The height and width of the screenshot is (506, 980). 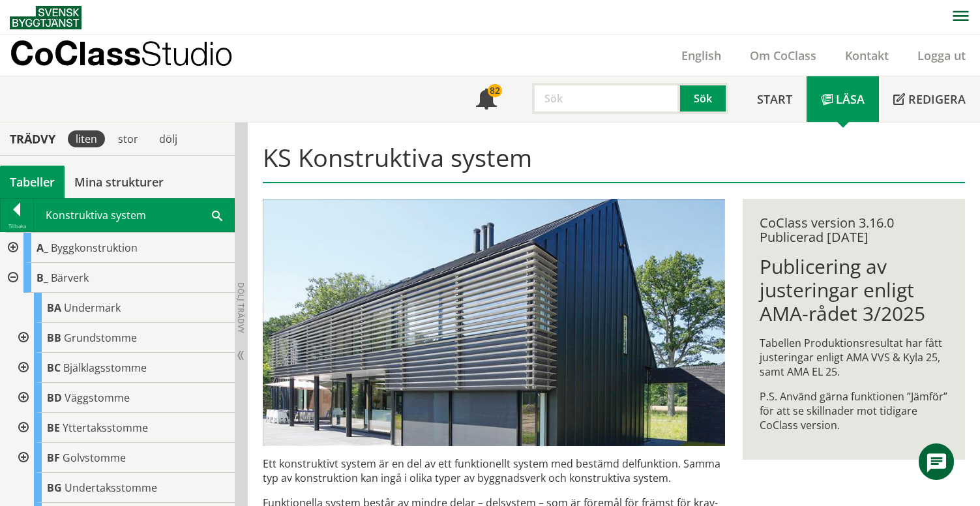 What do you see at coordinates (853, 357) in the screenshot?
I see `p: Tabellen Produktionsresultat har fått justeringar enligt AMA VVS & Kyla 25, samt AMA EL 25.` at bounding box center [853, 357].